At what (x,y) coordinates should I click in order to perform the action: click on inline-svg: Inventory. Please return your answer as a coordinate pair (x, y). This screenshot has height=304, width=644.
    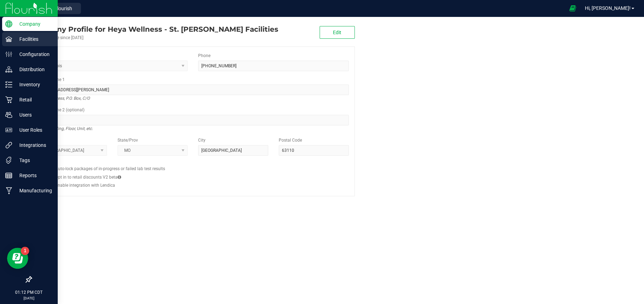
    Looking at the image, I should click on (9, 85).